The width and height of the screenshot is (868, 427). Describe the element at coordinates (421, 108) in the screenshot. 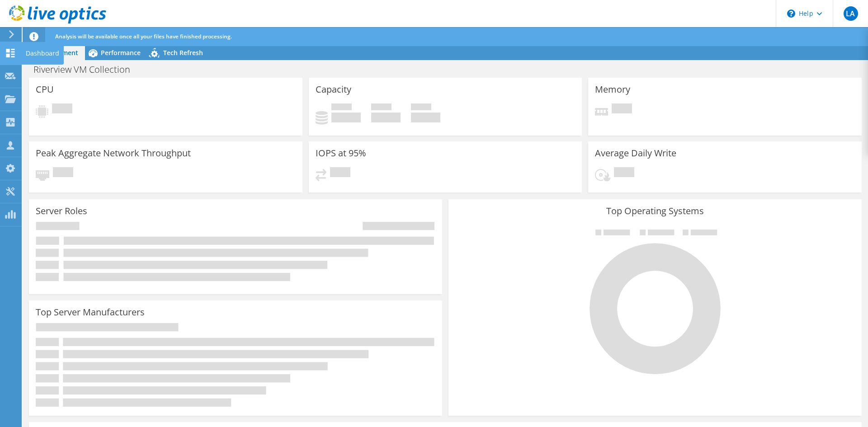

I see `span: Total` at that location.